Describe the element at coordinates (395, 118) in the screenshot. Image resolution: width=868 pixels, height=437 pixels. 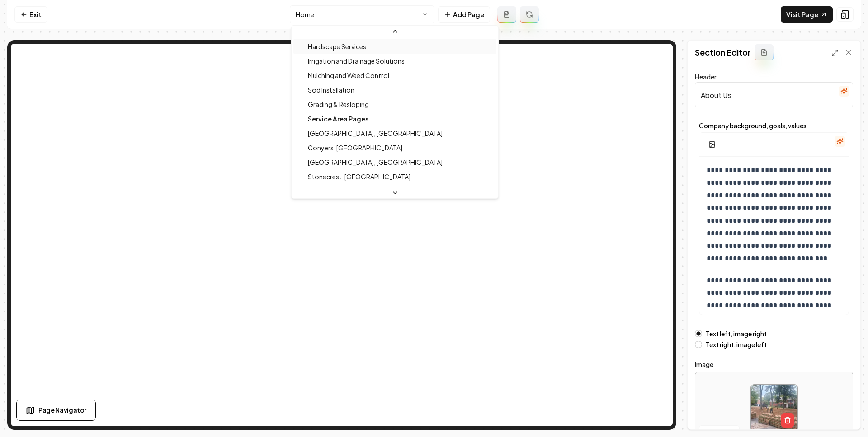
I see `div: Service Area Pages` at that location.